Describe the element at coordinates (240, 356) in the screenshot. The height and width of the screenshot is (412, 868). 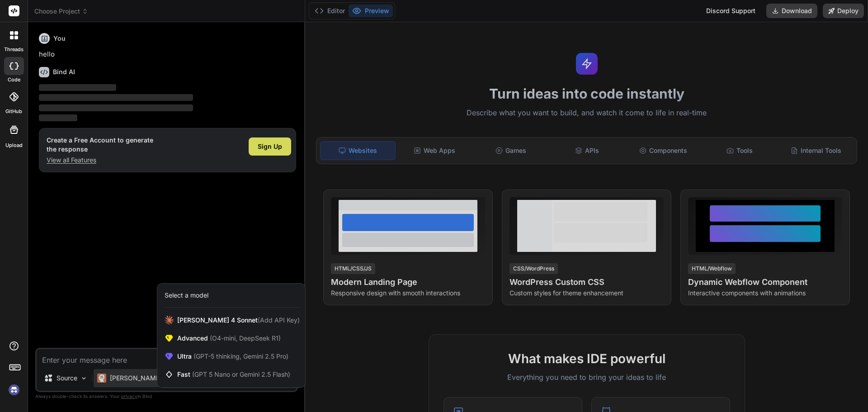
I see `span: (GPT-5 thinking, Gemini 2.5 Pro)` at that location.